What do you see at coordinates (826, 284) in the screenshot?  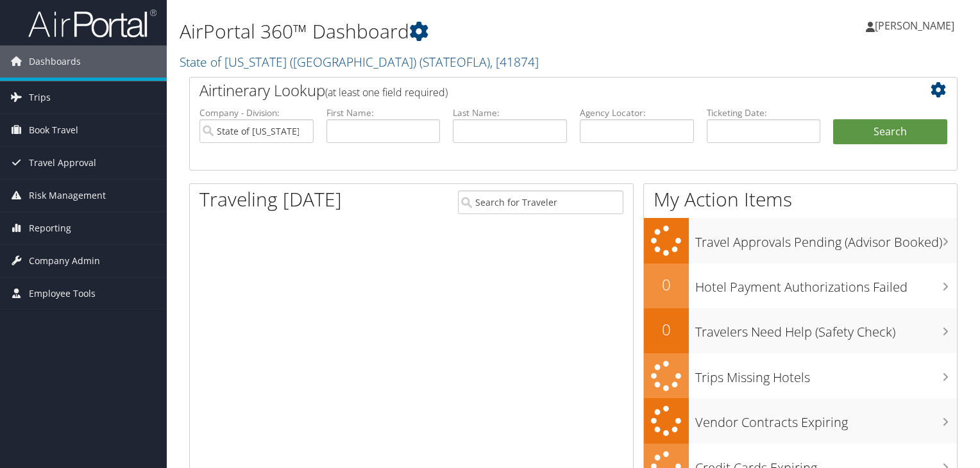 I see `h3: Hotel Payment Authorizations Failed` at bounding box center [826, 284].